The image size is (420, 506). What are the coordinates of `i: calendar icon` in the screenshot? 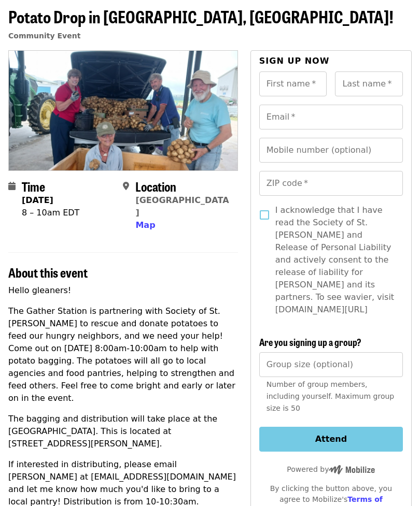 It's located at (12, 186).